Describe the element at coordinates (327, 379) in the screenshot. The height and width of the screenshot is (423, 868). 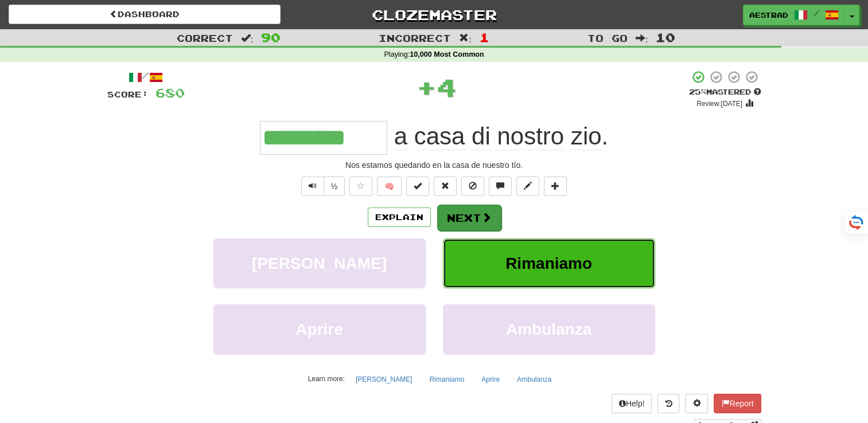
I see `small: Learn more:` at that location.